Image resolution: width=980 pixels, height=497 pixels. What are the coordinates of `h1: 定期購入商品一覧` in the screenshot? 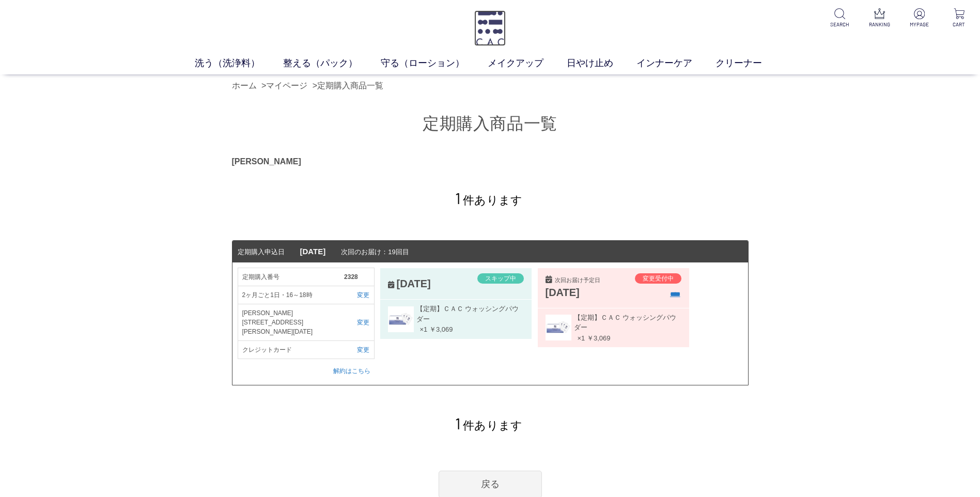 It's located at (490, 124).